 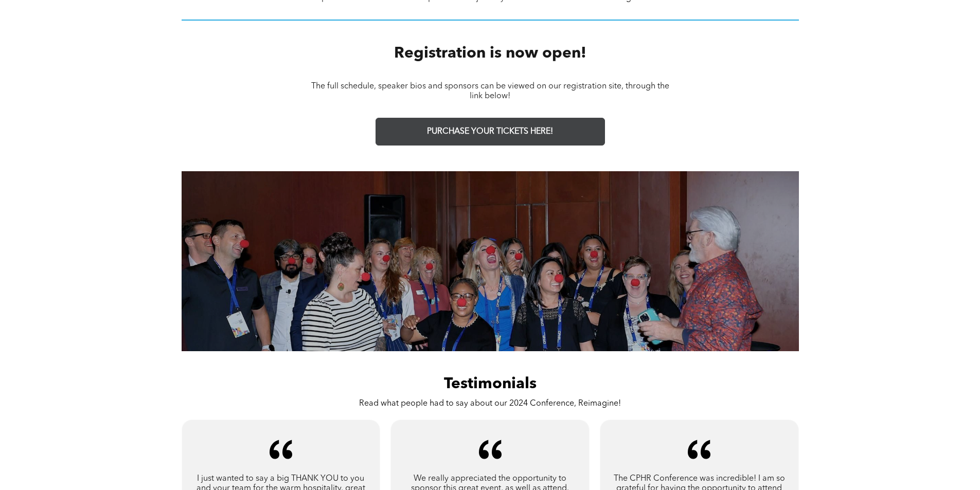 What do you see at coordinates (490, 91) in the screenshot?
I see `span: The full schedule, speaker bios and sponsors can be viewed on our registration site, through the ...` at bounding box center [490, 91].